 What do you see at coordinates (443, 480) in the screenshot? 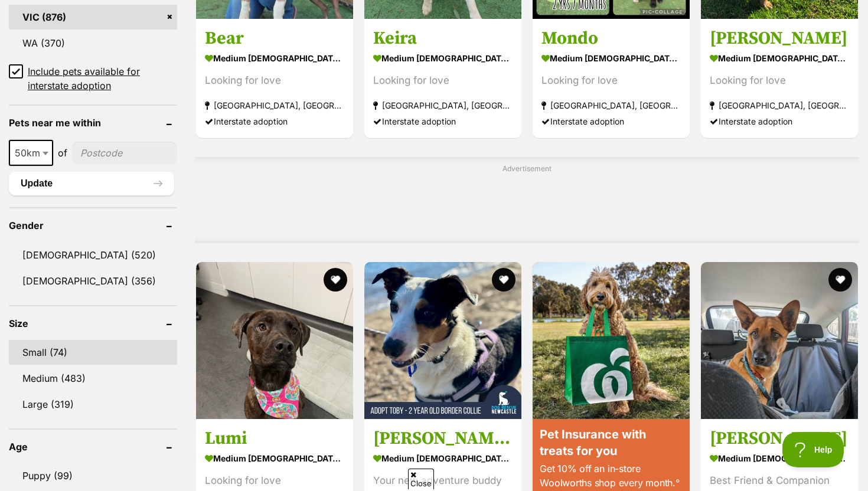
I see `div: Your new adventure buddy` at bounding box center [443, 480].